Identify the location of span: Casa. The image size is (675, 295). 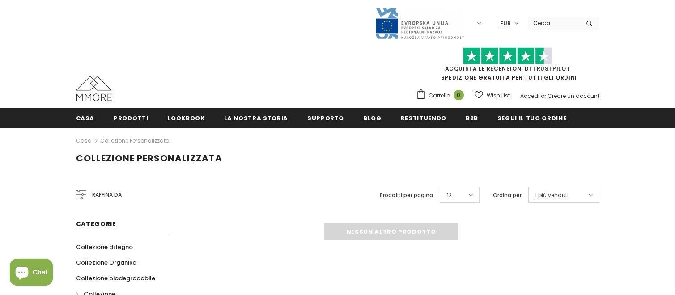
(85, 118).